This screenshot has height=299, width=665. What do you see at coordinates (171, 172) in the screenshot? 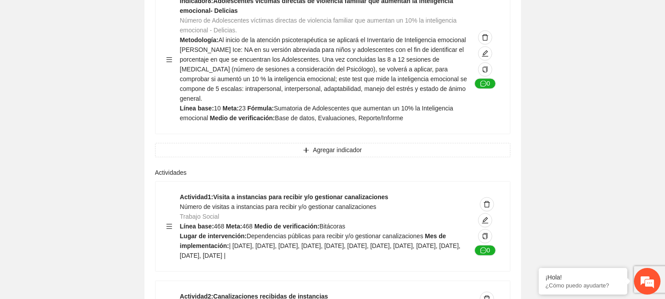
I see `label: Actividades` at bounding box center [171, 172].